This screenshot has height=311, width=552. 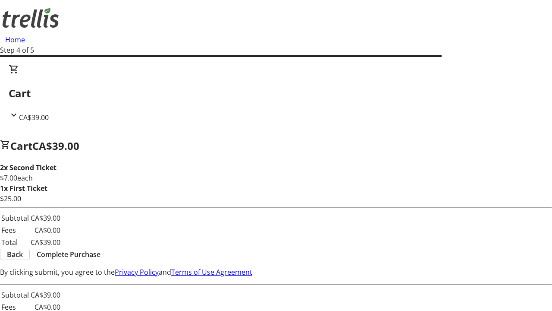 What do you see at coordinates (276, 93) in the screenshot?
I see `h2: Cart` at bounding box center [276, 93].